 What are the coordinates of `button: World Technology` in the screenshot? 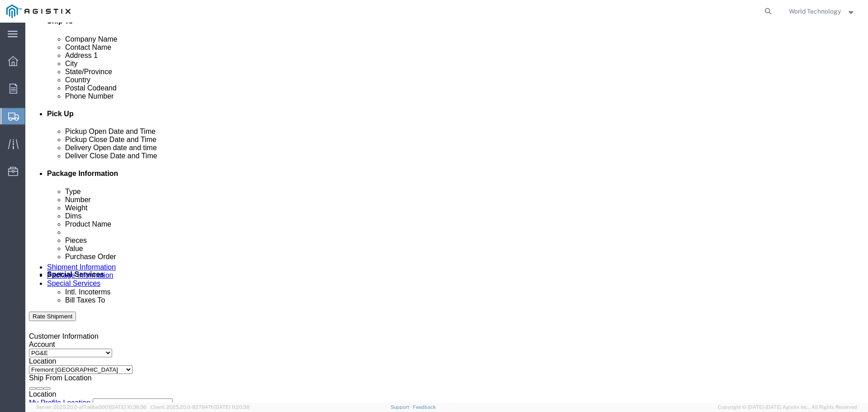 It's located at (821, 11).